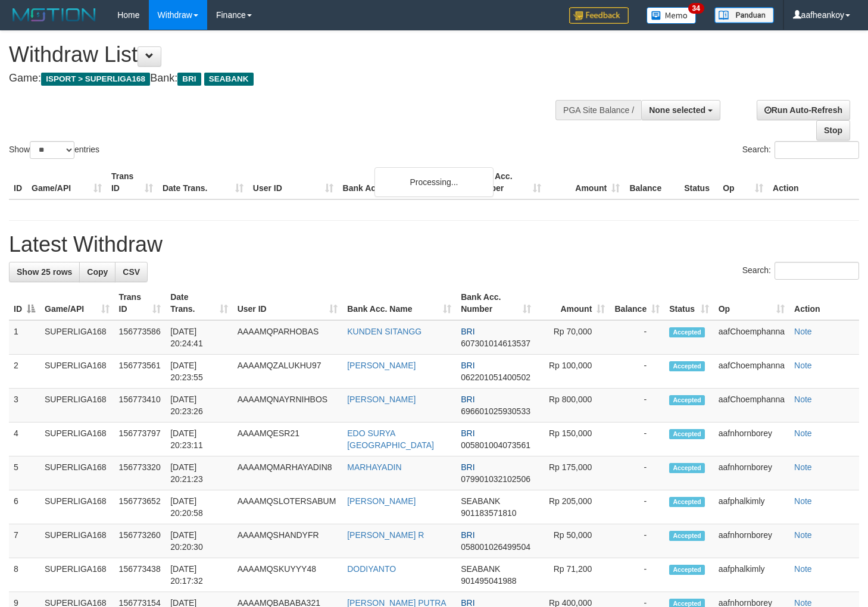  What do you see at coordinates (573, 439) in the screenshot?
I see `td: Rp 150,000` at bounding box center [573, 439].